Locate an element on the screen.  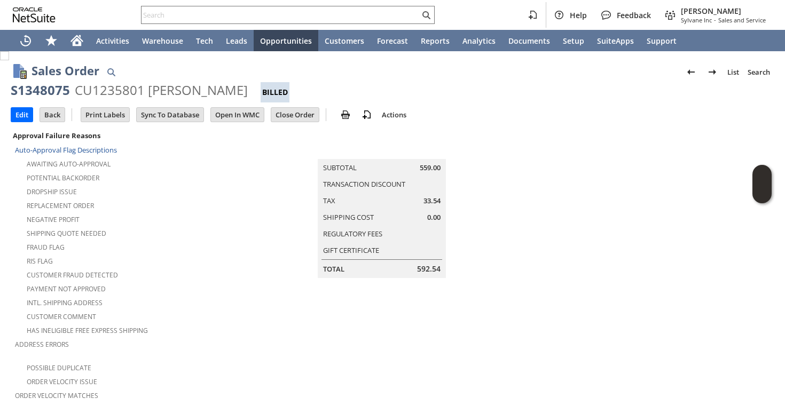
span: 559.00 is located at coordinates (430, 168).